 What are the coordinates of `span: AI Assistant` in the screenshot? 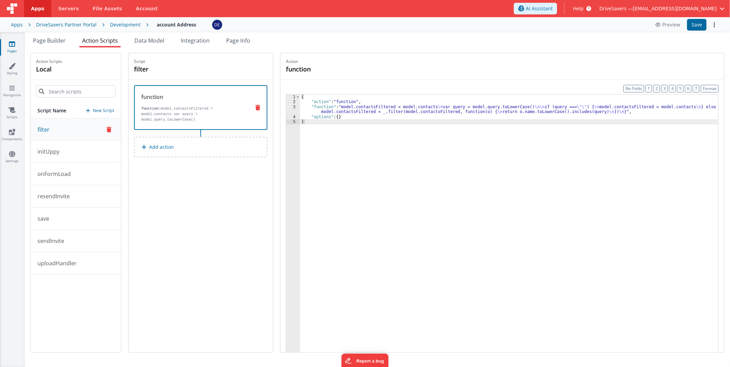 It's located at (539, 9).